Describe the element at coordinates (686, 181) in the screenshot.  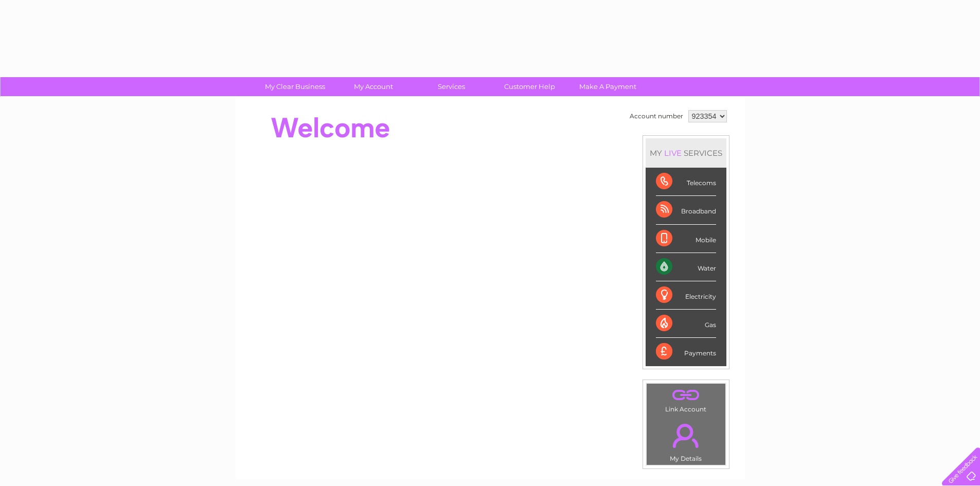
I see `div: Telecoms` at that location.